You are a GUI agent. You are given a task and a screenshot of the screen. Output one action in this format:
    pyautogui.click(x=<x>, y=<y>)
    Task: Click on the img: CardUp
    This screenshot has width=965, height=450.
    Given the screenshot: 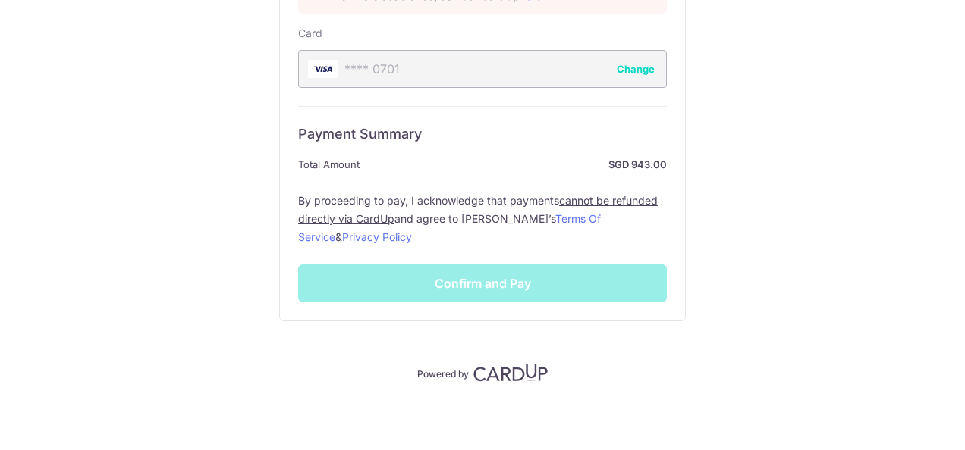 What is the action you would take?
    pyautogui.click(x=510, y=373)
    